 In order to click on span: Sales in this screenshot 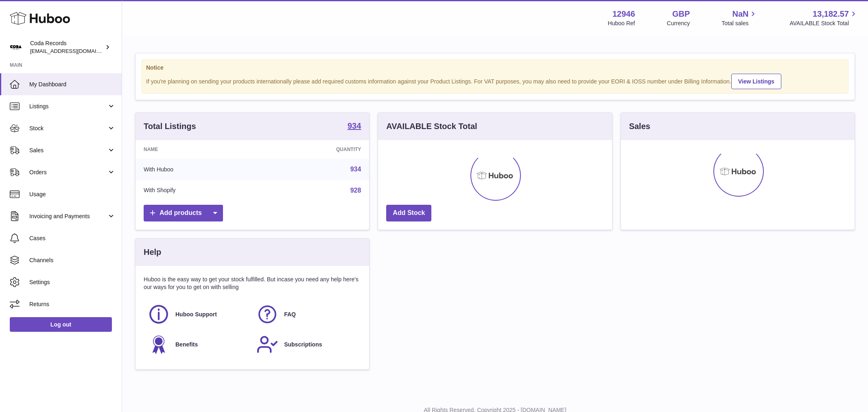, I will do `click(68, 150)`.